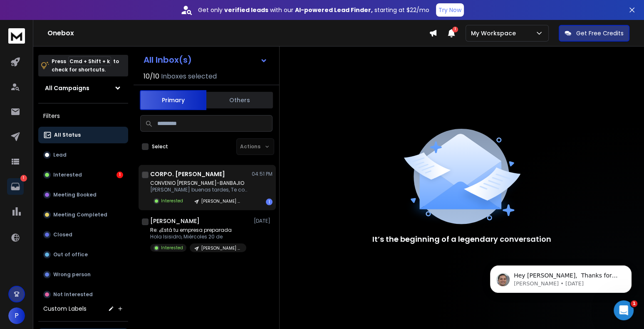 The image size is (644, 329). What do you see at coordinates (168, 60) in the screenshot?
I see `h1: All Inbox(s)` at bounding box center [168, 60].